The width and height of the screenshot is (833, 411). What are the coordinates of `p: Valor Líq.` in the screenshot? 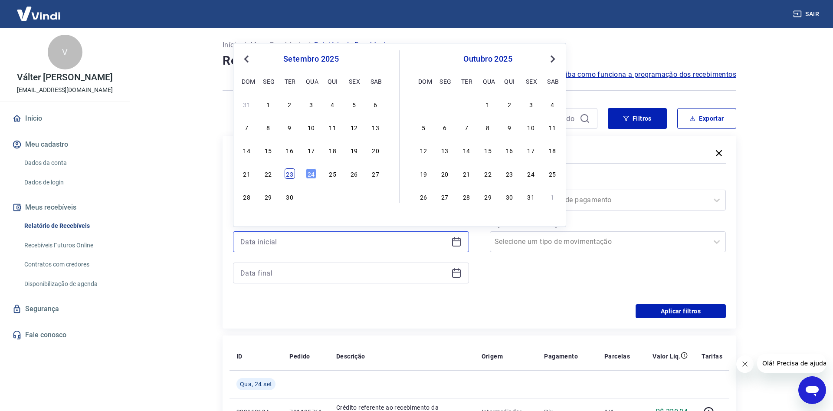 It's located at (666, 356).